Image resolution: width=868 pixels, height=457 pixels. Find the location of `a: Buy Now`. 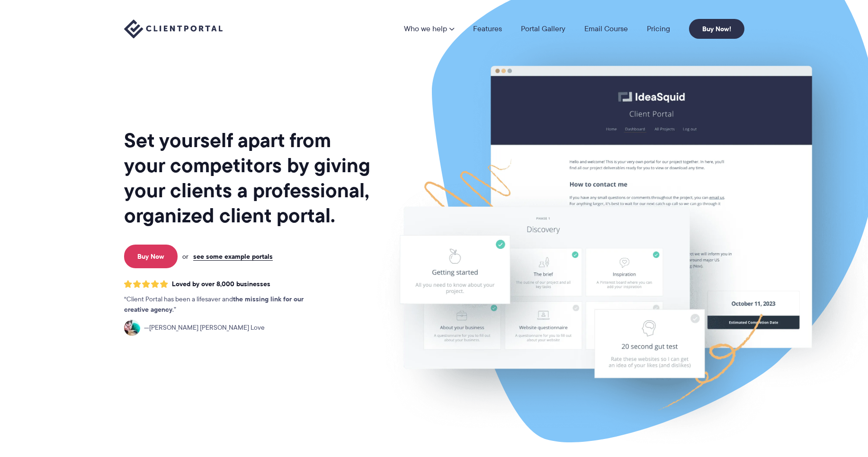

a: Buy Now is located at coordinates (150, 256).